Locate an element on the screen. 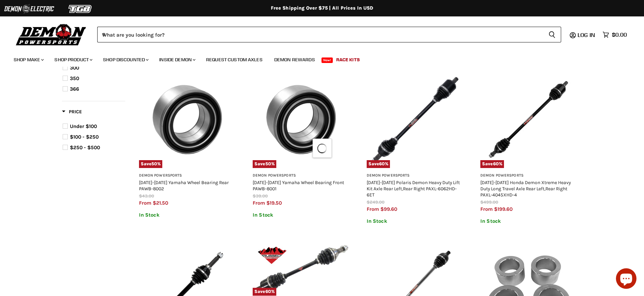 The width and height of the screenshot is (644, 296). span: $100 - $250 is located at coordinates (84, 137).